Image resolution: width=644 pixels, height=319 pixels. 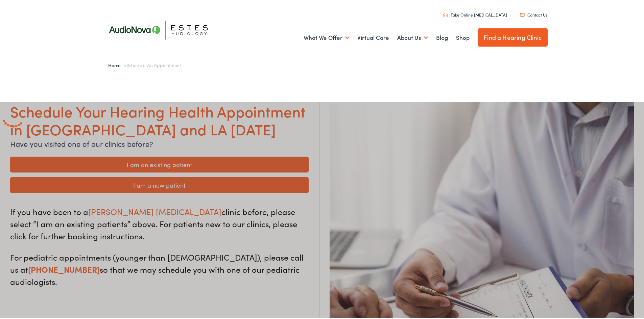 I want to click on a: Virtual Care, so click(x=373, y=36).